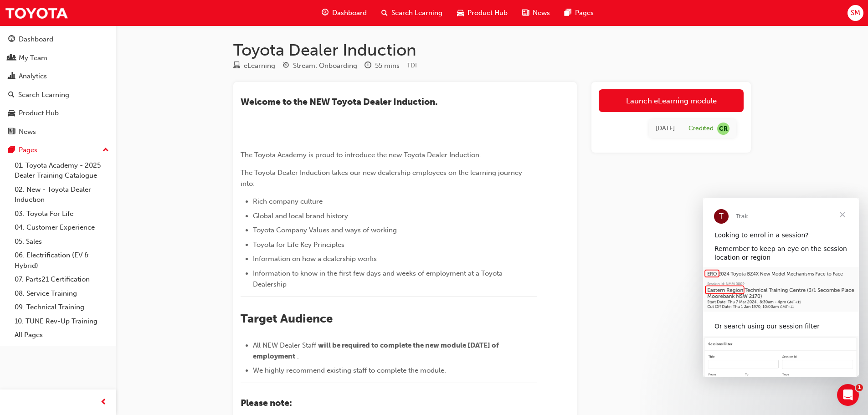 The width and height of the screenshot is (868, 415). I want to click on button: Pages, so click(58, 150).